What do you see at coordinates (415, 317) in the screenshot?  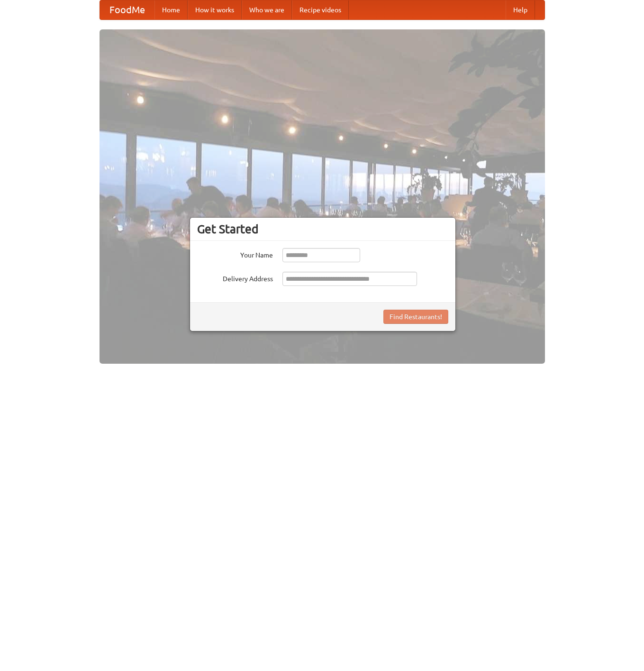 I see `button: Find Restaurants!` at bounding box center [415, 317].